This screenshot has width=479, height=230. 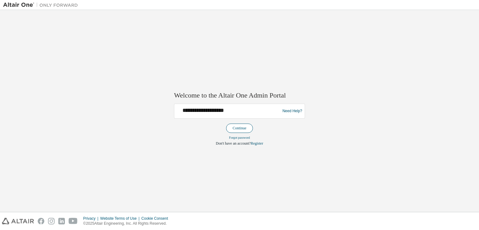 What do you see at coordinates (92, 218) in the screenshot?
I see `div: Privacy` at bounding box center [92, 218].